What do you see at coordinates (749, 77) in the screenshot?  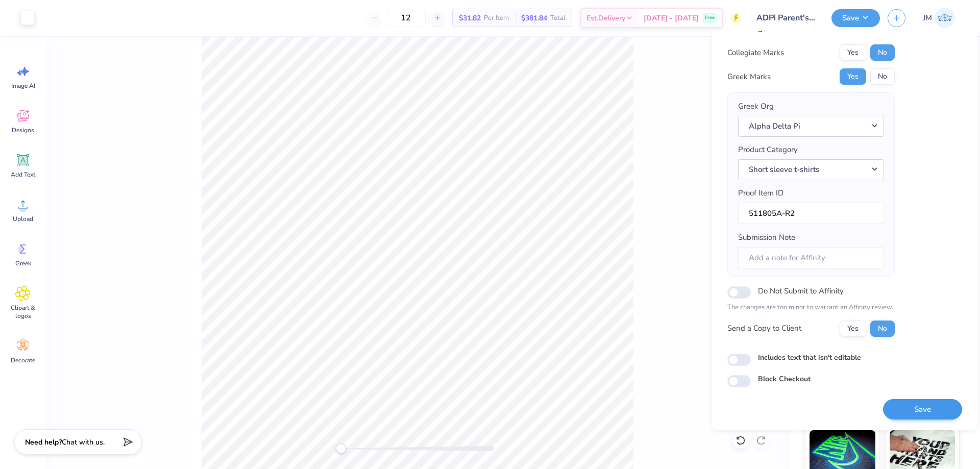 I see `div: Greek Marks` at bounding box center [749, 77].